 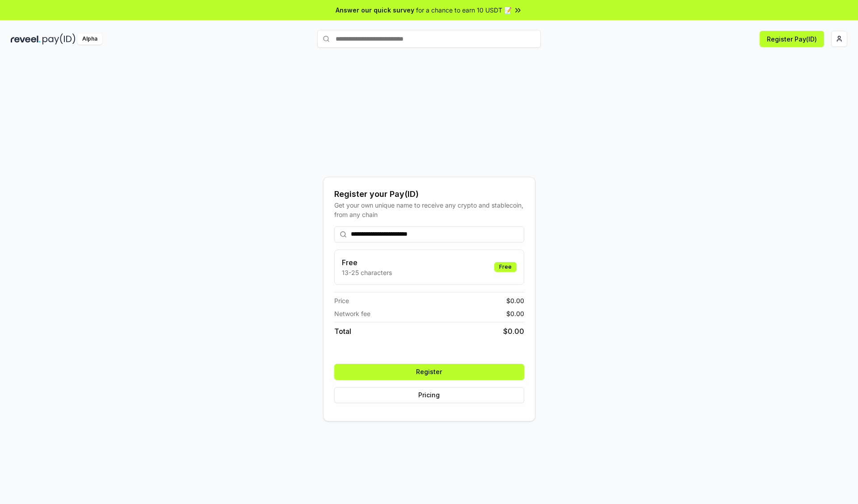 I want to click on button: Register, so click(x=429, y=372).